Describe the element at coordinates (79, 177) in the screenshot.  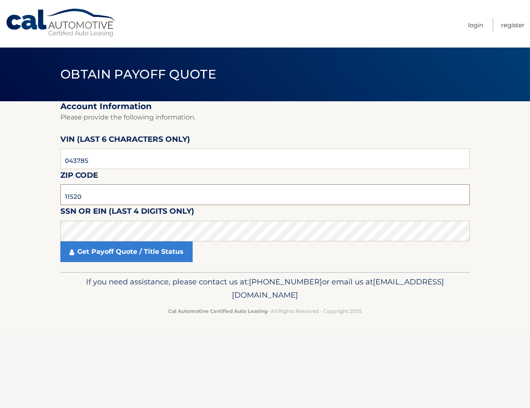
I see `label: Zip Code` at that location.